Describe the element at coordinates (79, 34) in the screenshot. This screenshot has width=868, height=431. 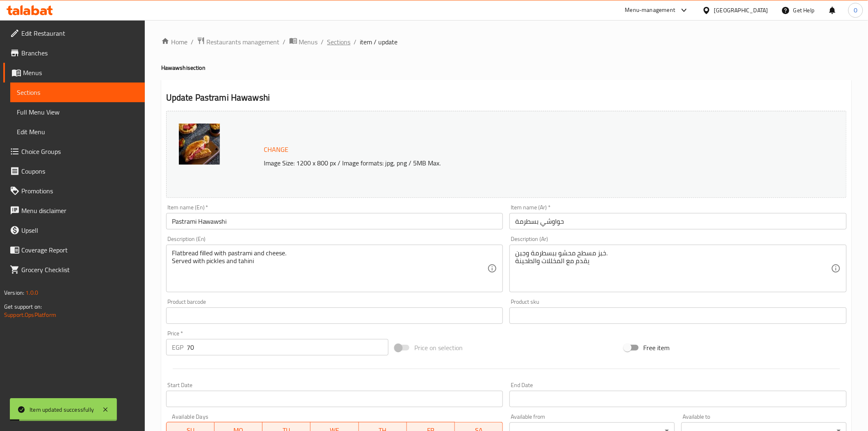
I see `span: Edit Restaurant` at that location.